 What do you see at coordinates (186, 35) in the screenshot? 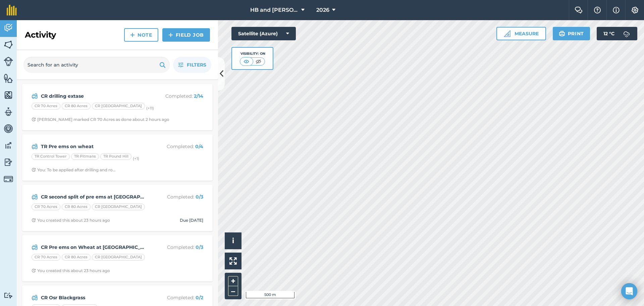
I see `a: Field Job` at bounding box center [186, 35].